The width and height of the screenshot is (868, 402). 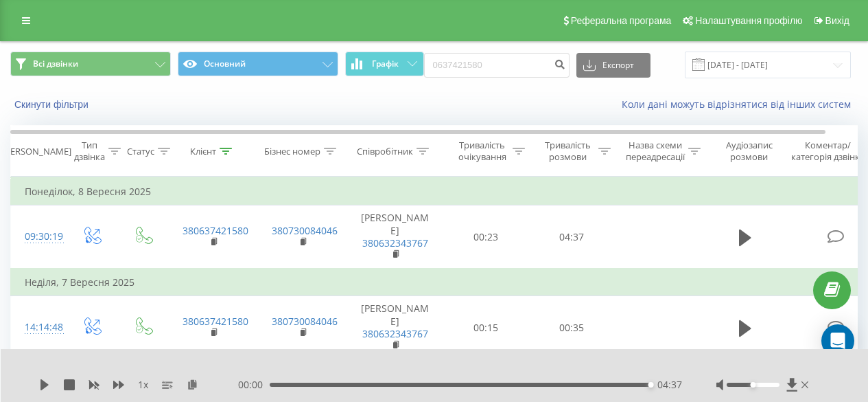 What do you see at coordinates (385, 64) in the screenshot?
I see `span: Графік` at bounding box center [385, 64].